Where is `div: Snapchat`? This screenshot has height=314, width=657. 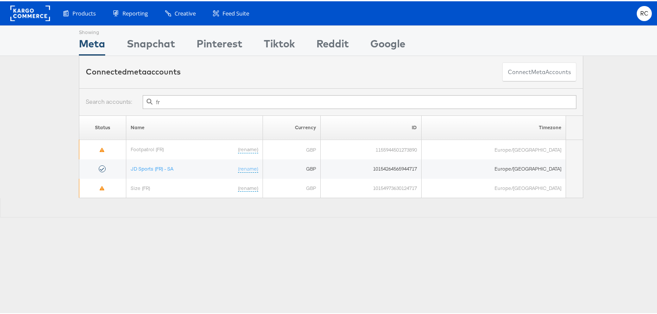 div: Snapchat is located at coordinates (151, 44).